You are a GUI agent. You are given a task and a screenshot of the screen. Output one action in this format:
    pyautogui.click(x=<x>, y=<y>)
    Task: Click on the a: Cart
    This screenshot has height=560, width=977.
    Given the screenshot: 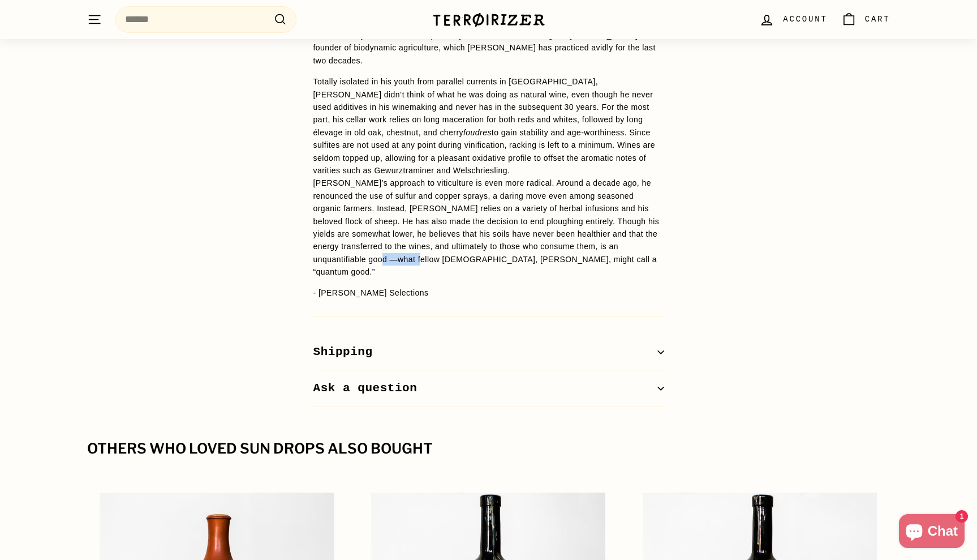 What is the action you would take?
    pyautogui.click(x=865, y=19)
    